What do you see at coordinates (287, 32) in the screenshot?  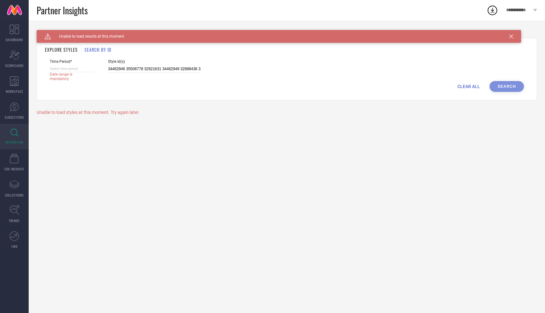 I see `div: Back TO Dashboard` at bounding box center [287, 32].